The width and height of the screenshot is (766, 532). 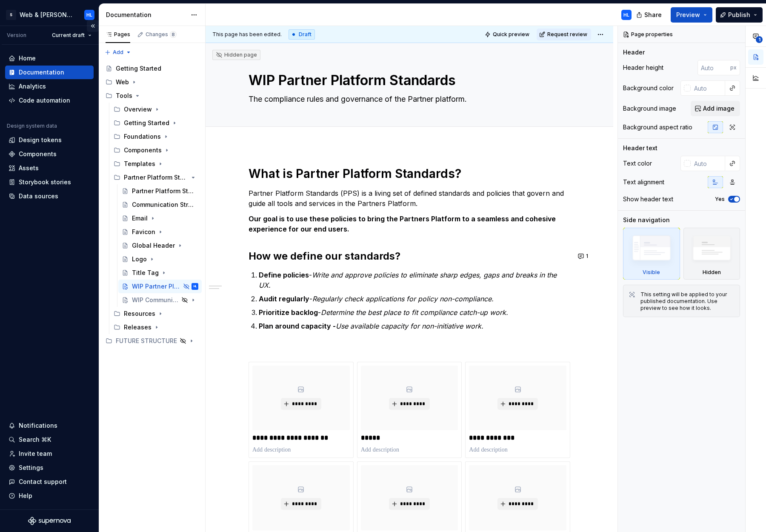 I want to click on a: Components, so click(x=49, y=154).